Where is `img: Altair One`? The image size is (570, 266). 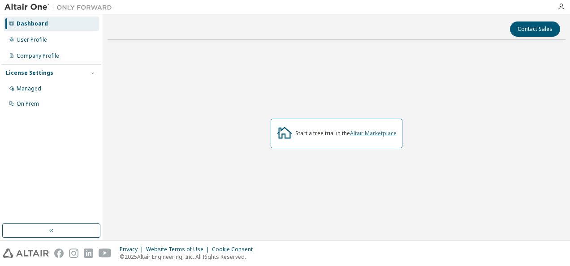 img: Altair One is located at coordinates (61, 7).